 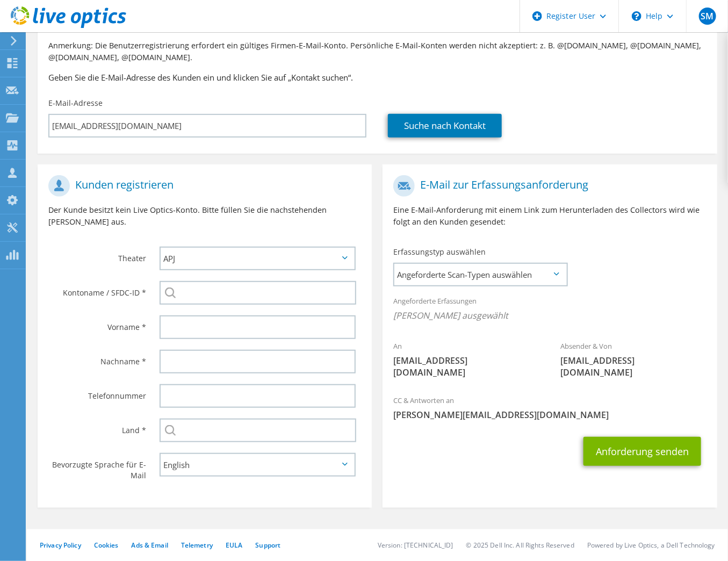 What do you see at coordinates (481, 274) in the screenshot?
I see `span: Angeforderte Scan-Typen auswählen` at bounding box center [481, 274].